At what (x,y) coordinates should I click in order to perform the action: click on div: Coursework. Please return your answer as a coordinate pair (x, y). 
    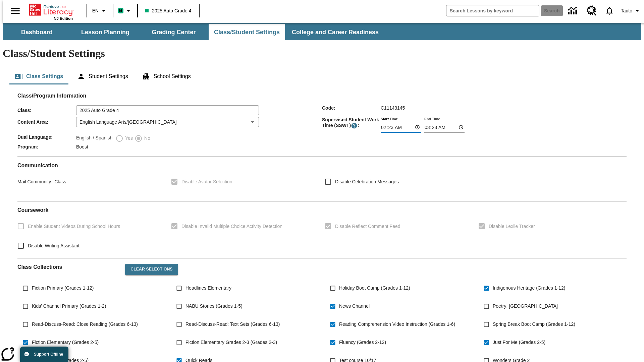
    Looking at the image, I should click on (322, 230).